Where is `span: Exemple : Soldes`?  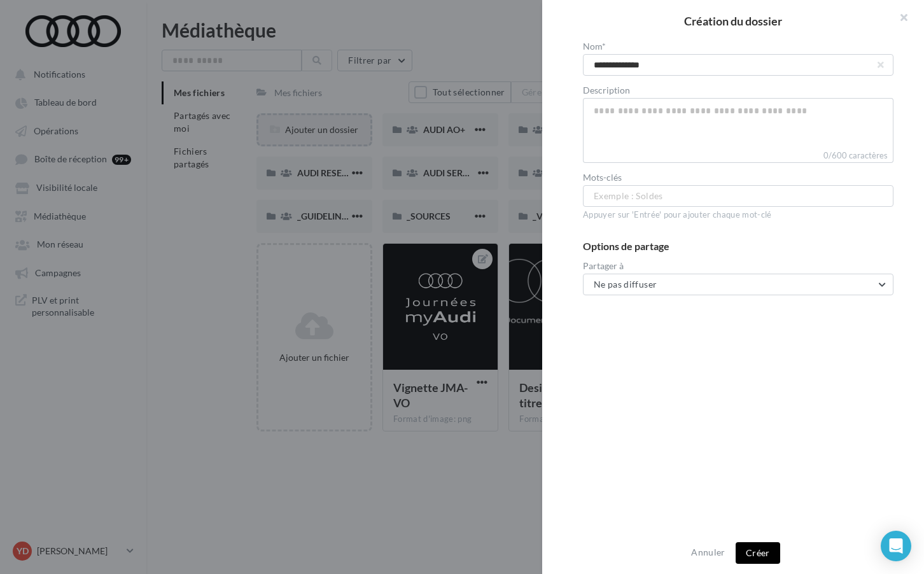
span: Exemple : Soldes is located at coordinates (628, 196).